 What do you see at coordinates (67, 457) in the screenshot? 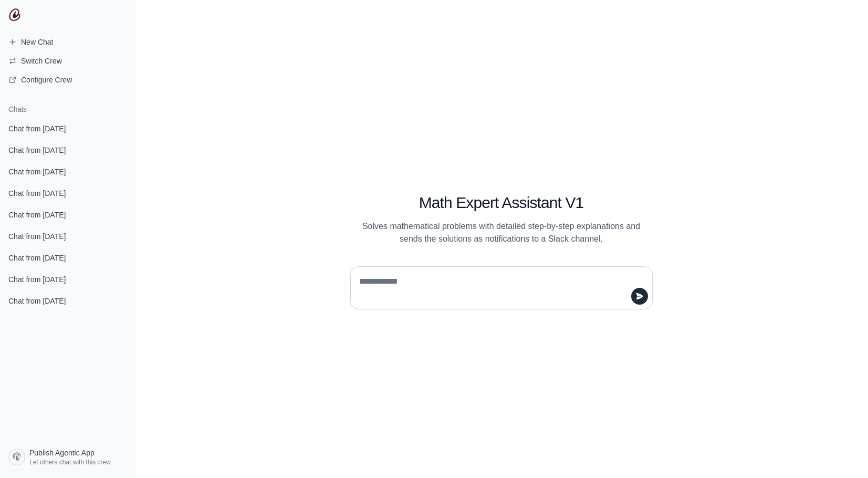
I see `a: Publish Agentic App Let others chat with this crew` at bounding box center [67, 457].